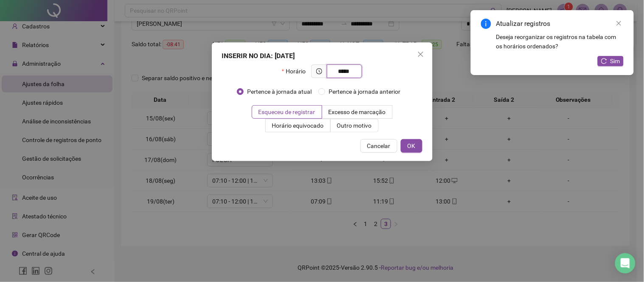 The height and width of the screenshot is (282, 644). What do you see at coordinates (560, 41) in the screenshot?
I see `div: Deseja reorganizar os registros na tabela com os horários ordenados?` at bounding box center [560, 41].